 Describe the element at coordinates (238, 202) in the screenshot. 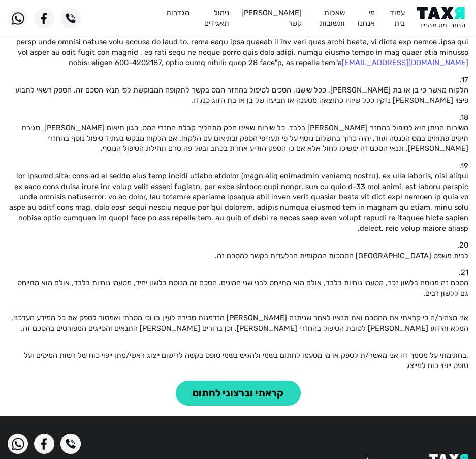

I see `p: lor ipsumd sita: cons ad el seddo eius temp incidi utlabo etdolor (magn aliq enimadmin veniamq no...` at that location.